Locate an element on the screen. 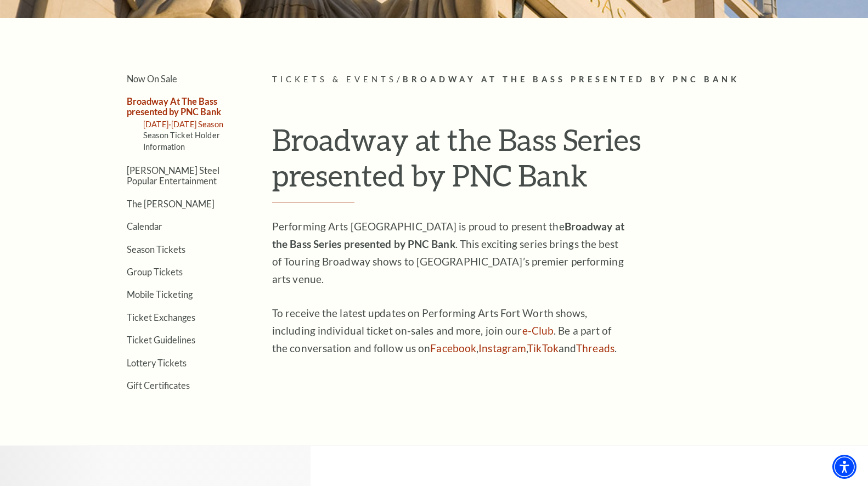 This screenshot has width=868, height=486. a: Now On Sale is located at coordinates (152, 78).